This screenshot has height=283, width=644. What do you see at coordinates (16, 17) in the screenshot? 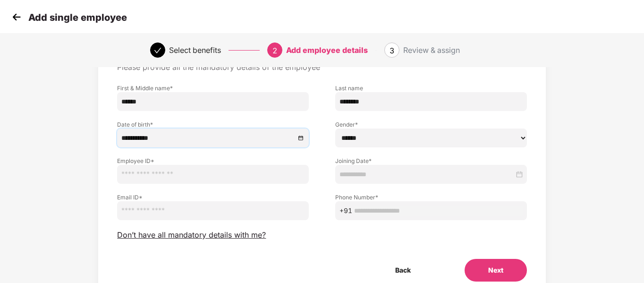
I see `img: svg+xml;base64,PHN2ZyB4bWxucz0iaHR0cDovL3d3dy53My5vcmcvMjAwMC9zdmciIHdpZHRoPSIzMCIgaGVpZ2h0PSIzMC...` at bounding box center [16, 17].